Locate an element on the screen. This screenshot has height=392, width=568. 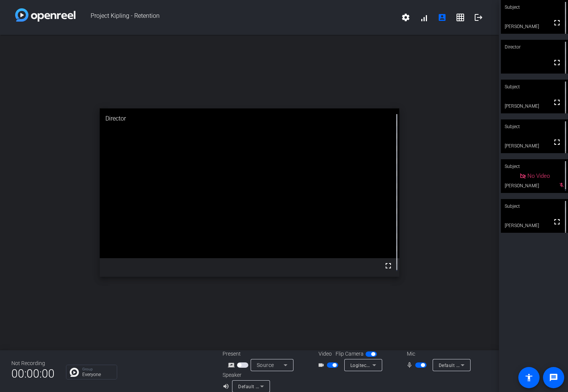
mat-icon: message is located at coordinates (553, 377).